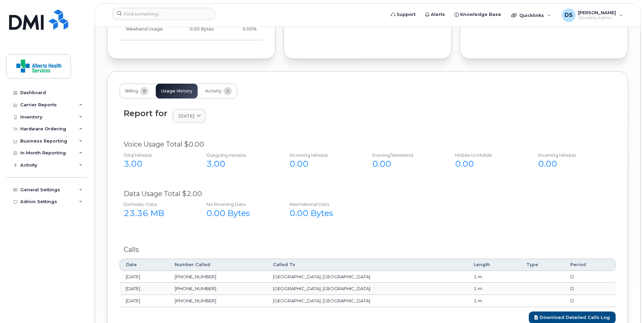 This screenshot has width=644, height=323. Describe the element at coordinates (403, 14) in the screenshot. I see `a: Support` at that location.